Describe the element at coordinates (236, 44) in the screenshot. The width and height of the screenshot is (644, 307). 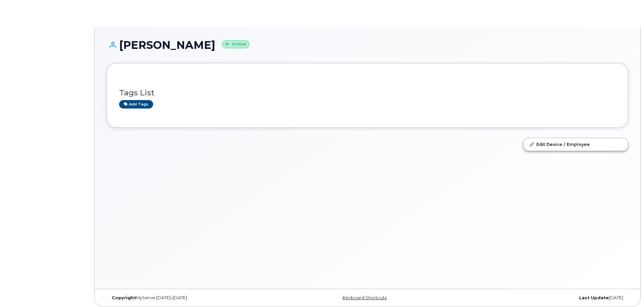
I see `small: Active` at that location.